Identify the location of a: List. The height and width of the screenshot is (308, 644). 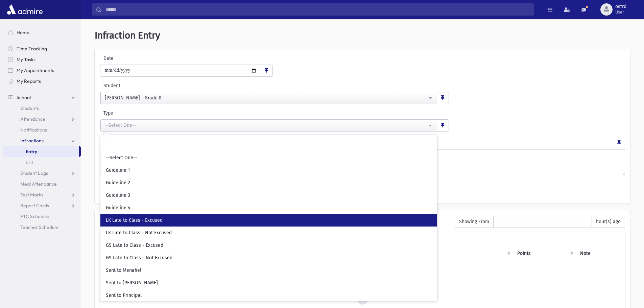
(42, 162).